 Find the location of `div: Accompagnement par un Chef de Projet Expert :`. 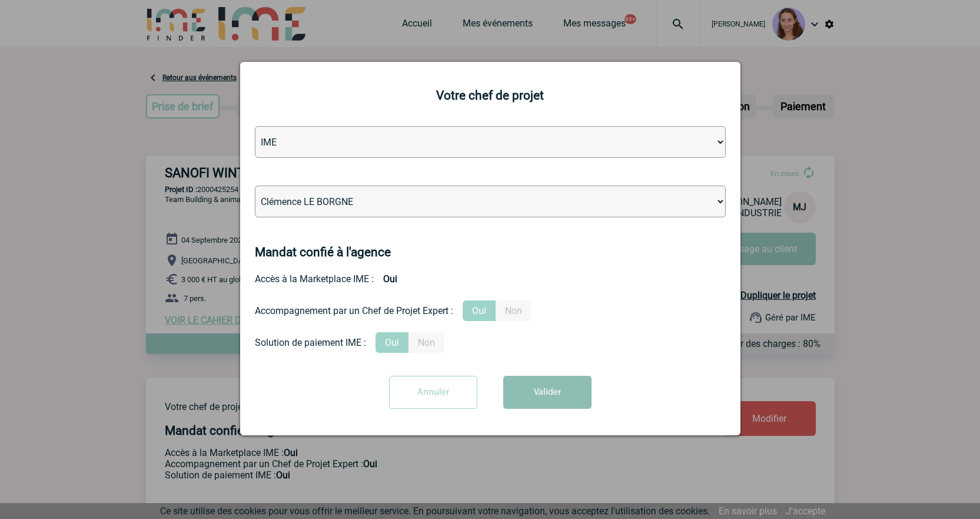

div: Accompagnement par un Chef de Projet Expert : is located at coordinates (354, 311).